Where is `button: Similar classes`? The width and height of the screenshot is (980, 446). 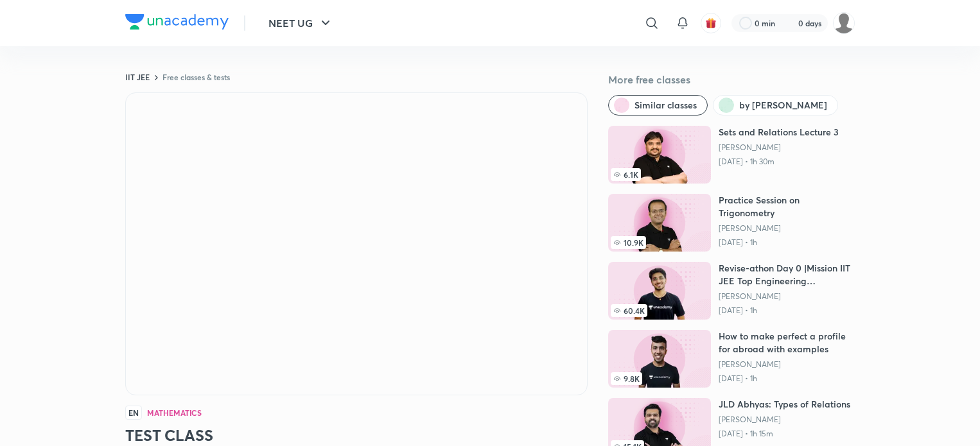
button: Similar classes is located at coordinates (657, 105).